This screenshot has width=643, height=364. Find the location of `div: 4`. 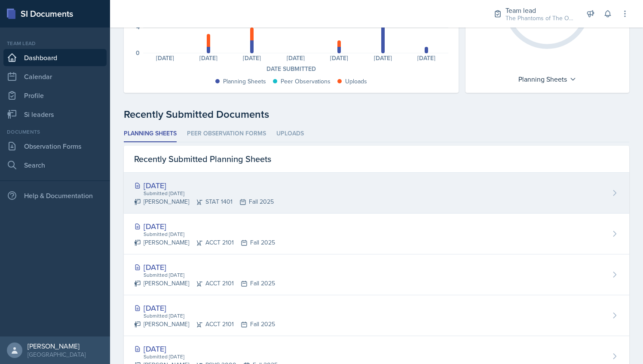

div: 4 is located at coordinates (138, 27).